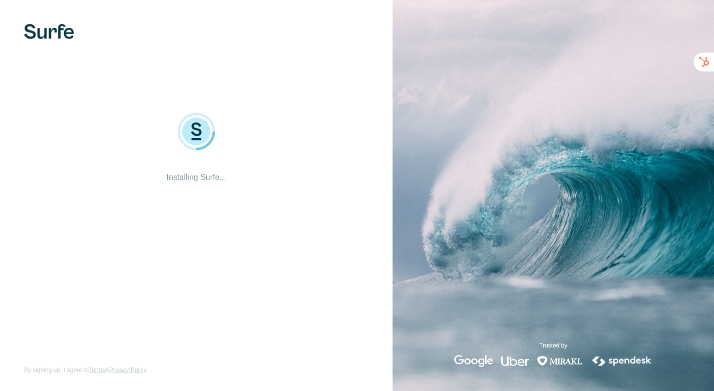 This screenshot has width=714, height=391. I want to click on img: Surfe's logo, so click(49, 32).